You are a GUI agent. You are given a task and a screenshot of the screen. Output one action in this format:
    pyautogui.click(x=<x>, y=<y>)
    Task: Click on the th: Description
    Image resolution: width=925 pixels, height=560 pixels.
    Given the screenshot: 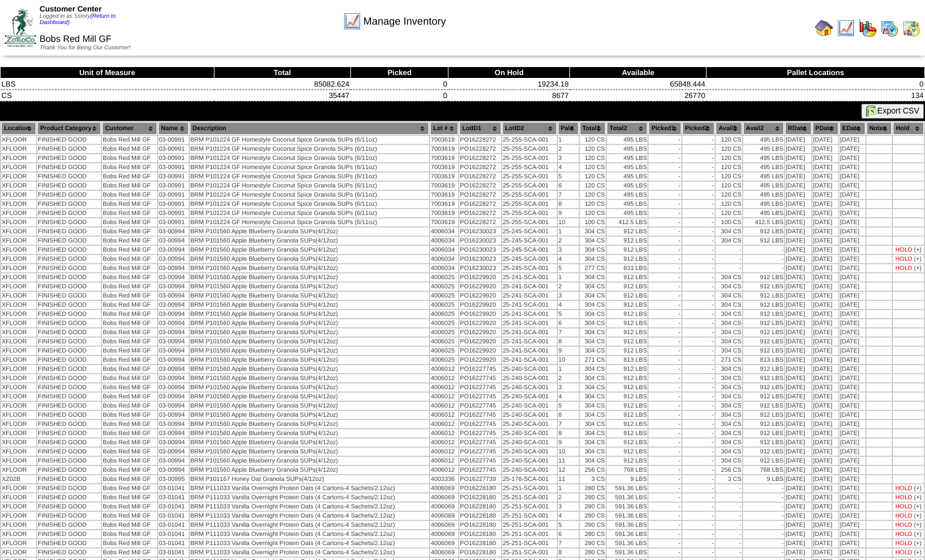 What is the action you would take?
    pyautogui.click(x=309, y=129)
    